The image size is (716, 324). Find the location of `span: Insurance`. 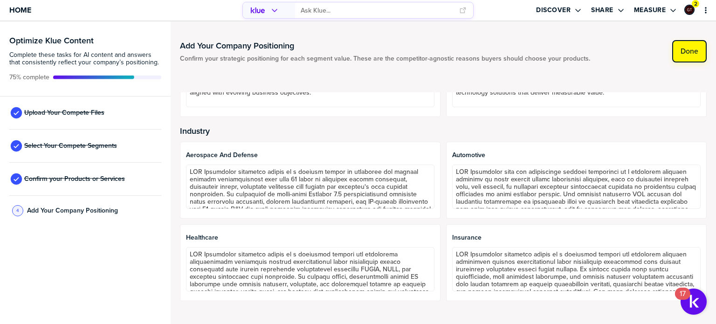

span: Insurance is located at coordinates (576, 238).